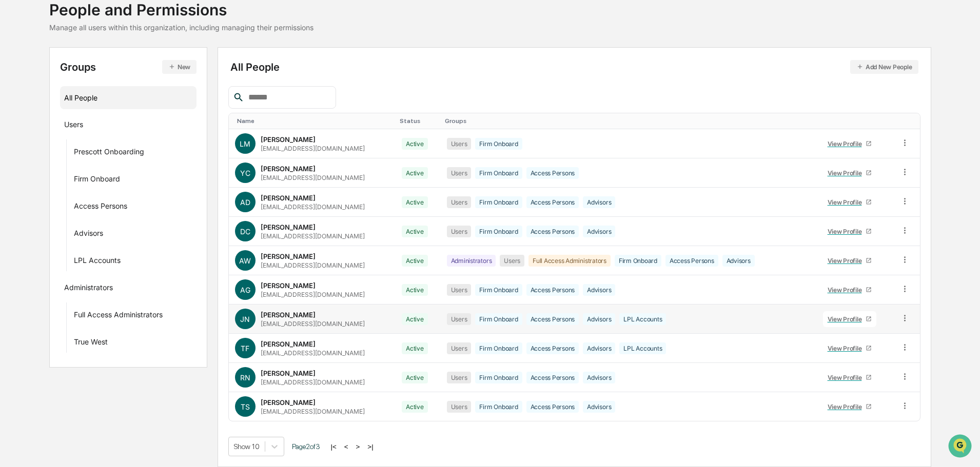 The height and width of the screenshot is (467, 980). Describe the element at coordinates (306, 446) in the screenshot. I see `span: Page 2 of 3` at that location.